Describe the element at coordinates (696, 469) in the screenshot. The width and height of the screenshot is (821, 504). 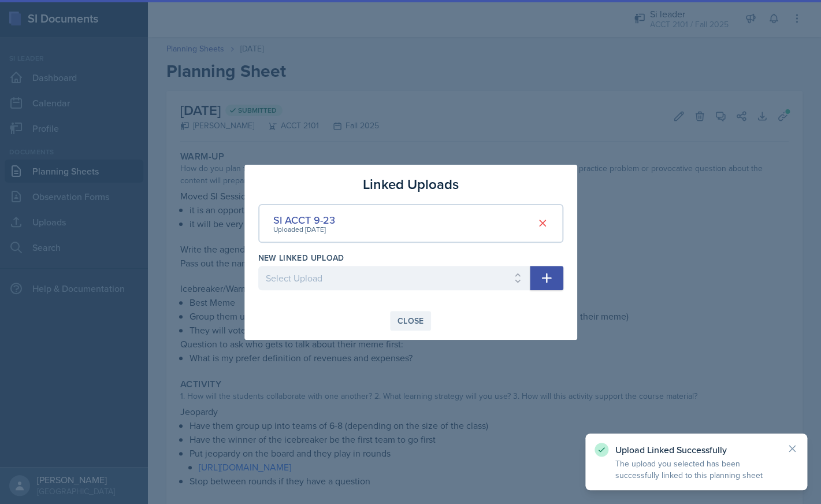
I see `p: The upload you selected has been successfully linked to this planning sheet` at that location.